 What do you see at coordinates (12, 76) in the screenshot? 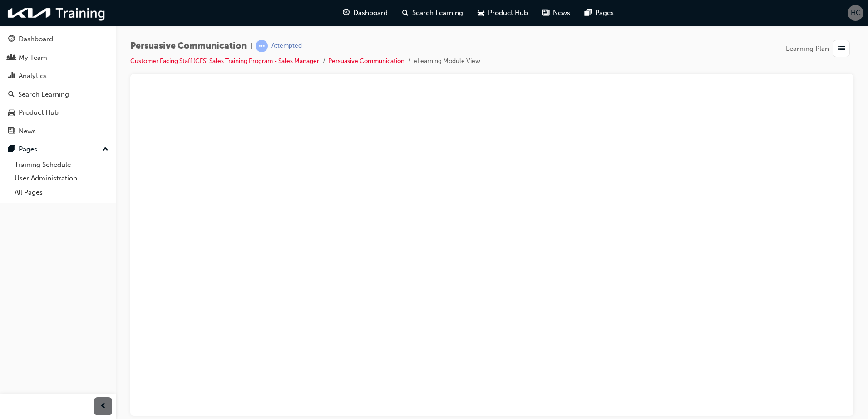
I see `span: chart-icon` at bounding box center [12, 76].